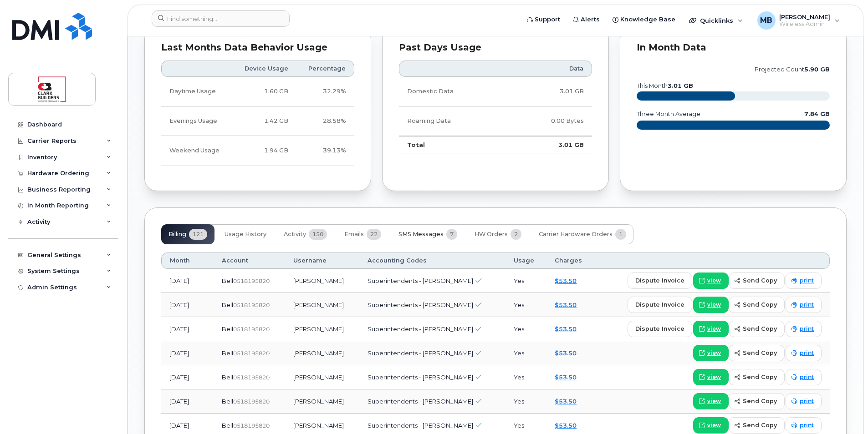  What do you see at coordinates (197, 92) in the screenshot?
I see `td: Daytime Usage` at bounding box center [197, 92].